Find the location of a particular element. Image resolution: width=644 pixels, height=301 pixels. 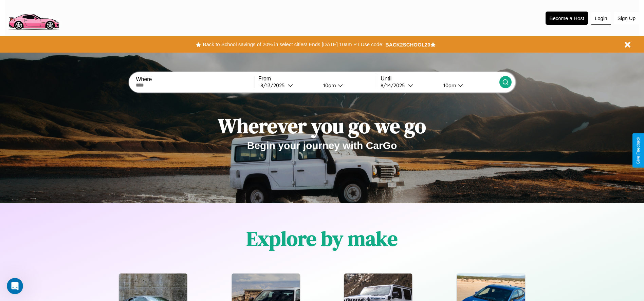

label: Where is located at coordinates (195, 79).